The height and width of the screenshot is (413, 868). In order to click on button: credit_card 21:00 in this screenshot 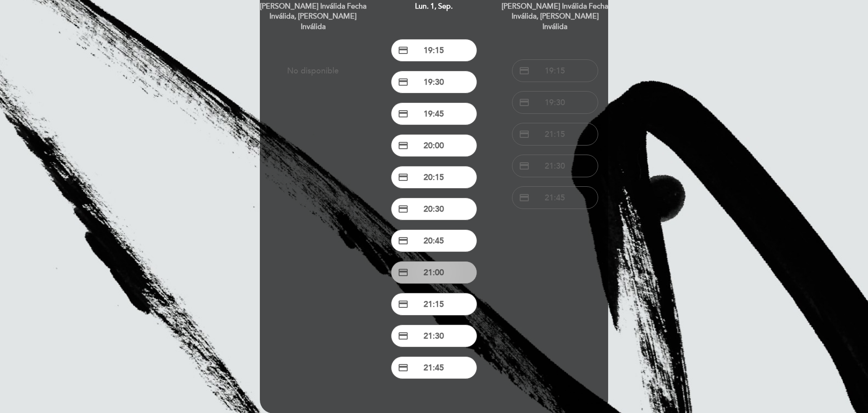, I will do `click(434, 272)`.